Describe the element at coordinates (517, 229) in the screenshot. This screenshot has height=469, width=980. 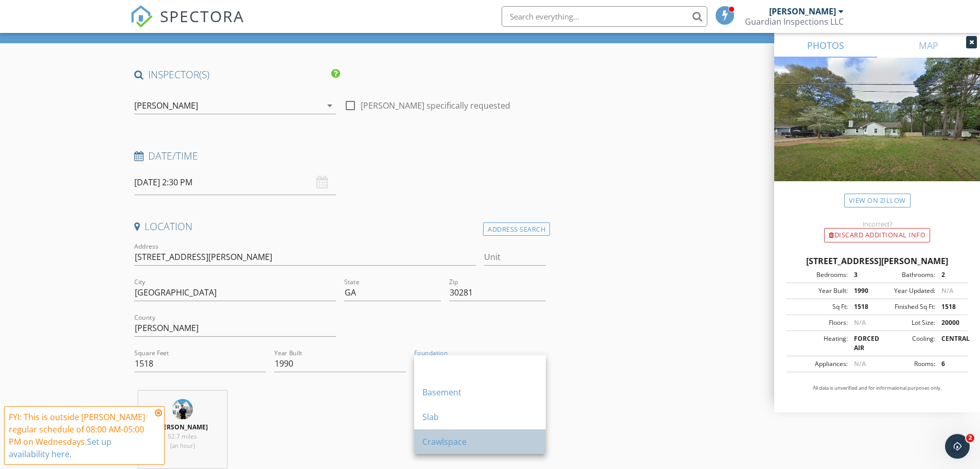
I see `div: Address Search` at that location.